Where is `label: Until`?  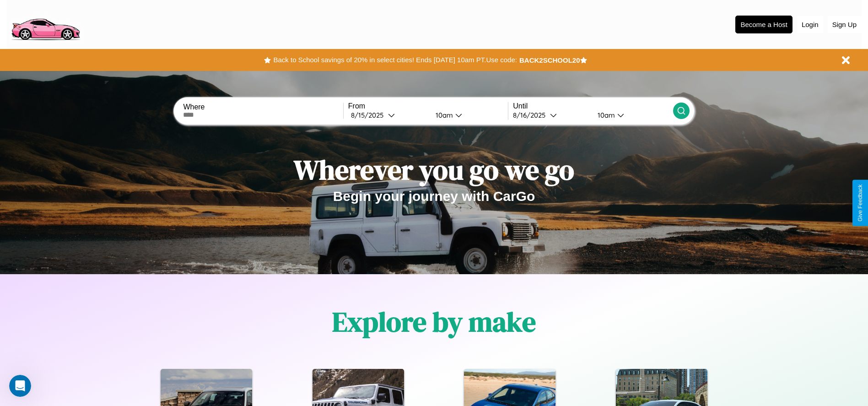 label: Until is located at coordinates (592, 106).